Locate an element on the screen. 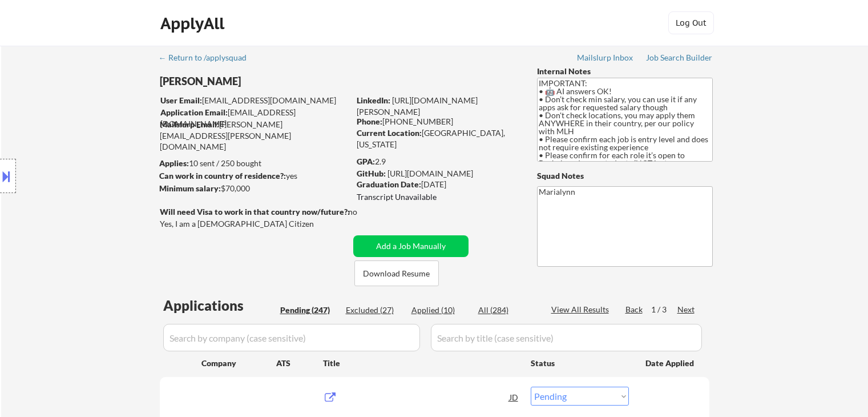 This screenshot has width=868, height=417. div: Mailslurp Inbox is located at coordinates (606, 58).